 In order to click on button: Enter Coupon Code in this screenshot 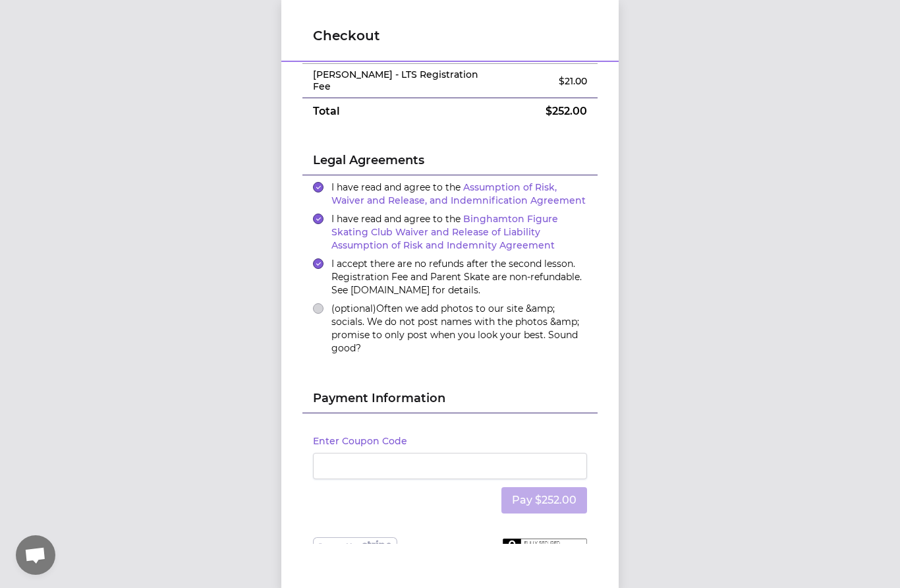, I will do `click(360, 441)`.